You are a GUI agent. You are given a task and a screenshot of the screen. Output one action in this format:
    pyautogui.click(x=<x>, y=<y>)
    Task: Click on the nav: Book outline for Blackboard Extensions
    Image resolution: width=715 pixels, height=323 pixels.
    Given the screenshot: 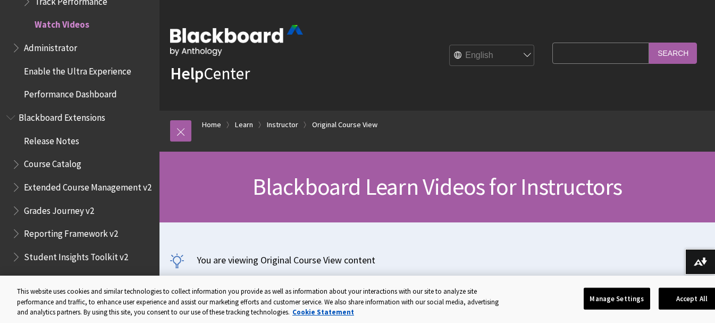 What is the action you would take?
    pyautogui.click(x=80, y=202)
    